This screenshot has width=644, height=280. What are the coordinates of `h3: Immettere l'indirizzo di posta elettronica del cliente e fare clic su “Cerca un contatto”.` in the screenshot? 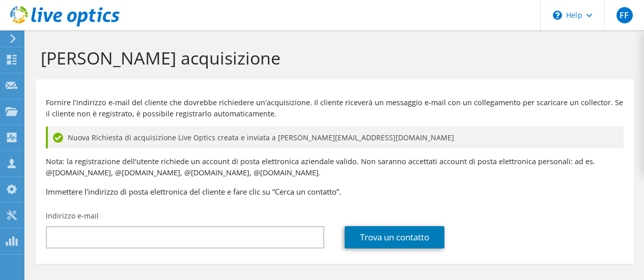 It's located at (335, 192).